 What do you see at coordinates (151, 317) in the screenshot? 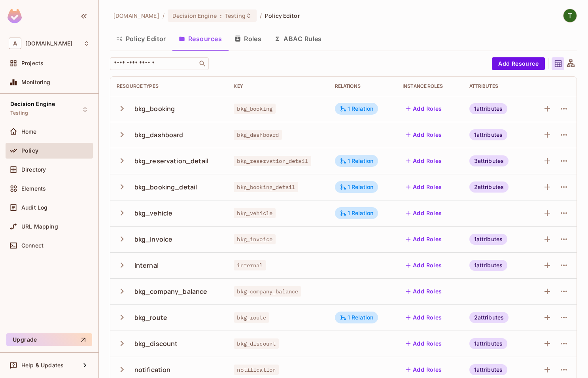
I see `div: bkg_route` at bounding box center [151, 317].